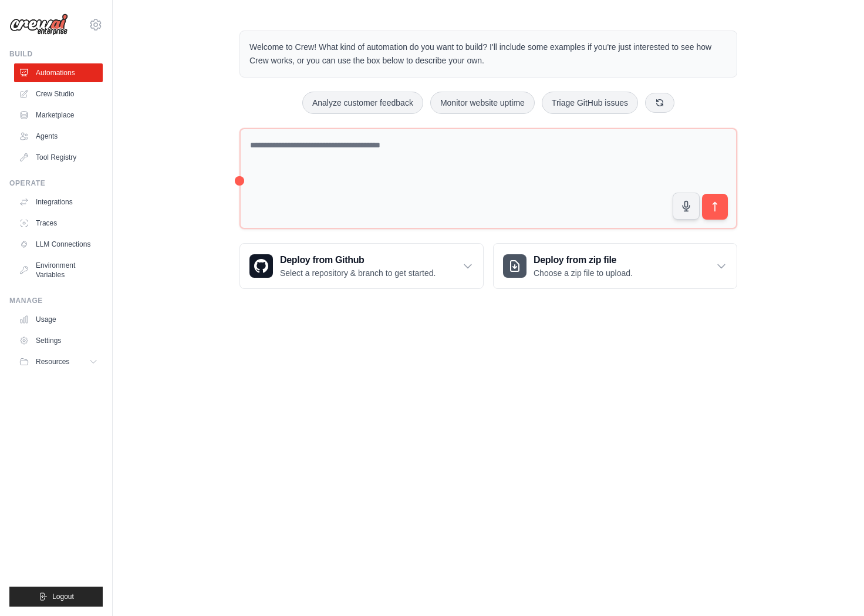 The width and height of the screenshot is (864, 616). Describe the element at coordinates (58, 319) in the screenshot. I see `a: Usage` at that location.